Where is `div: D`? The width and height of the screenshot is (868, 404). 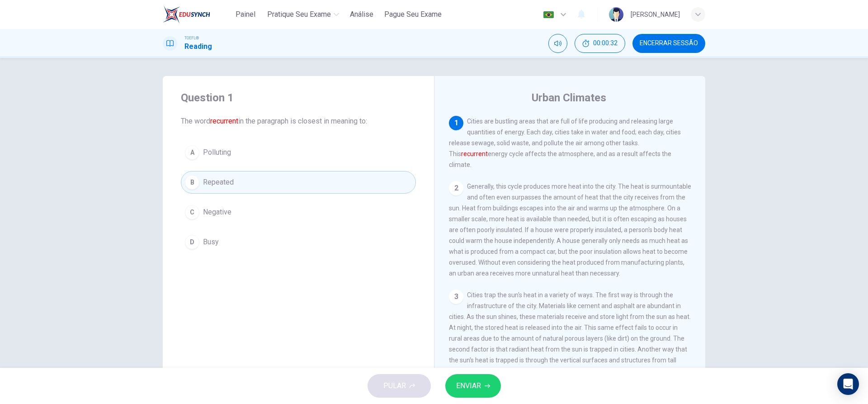
div: D is located at coordinates (192, 242).